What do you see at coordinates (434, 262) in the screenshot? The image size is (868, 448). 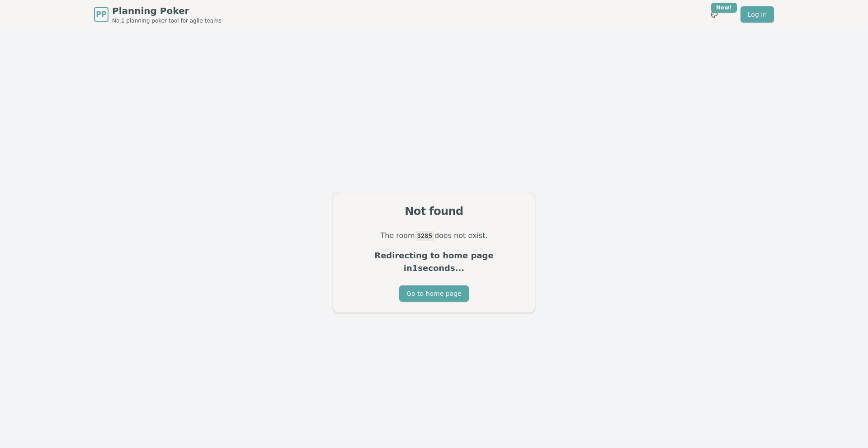 I see `p: Redirecting to home page in 1 seconds...` at bounding box center [434, 262].